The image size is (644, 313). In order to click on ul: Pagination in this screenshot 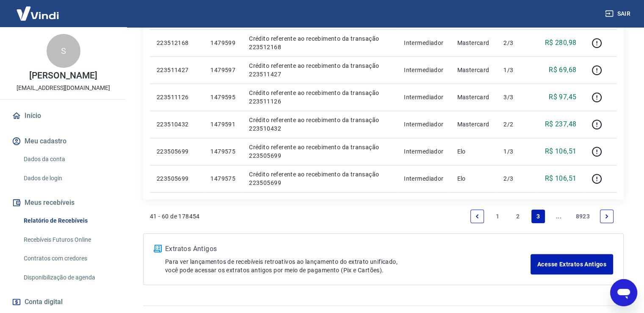, I will do `click(542, 216)`.